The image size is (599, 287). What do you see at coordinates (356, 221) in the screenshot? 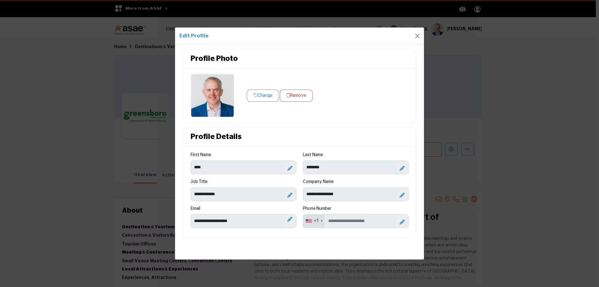
I see `input: Enter your Phone Number` at bounding box center [356, 221].